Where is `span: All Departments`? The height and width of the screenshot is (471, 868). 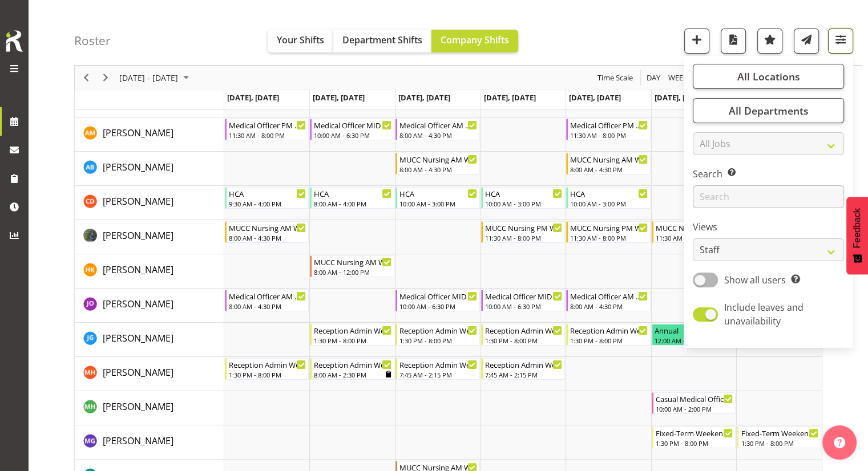 span: All Departments is located at coordinates (768, 110).